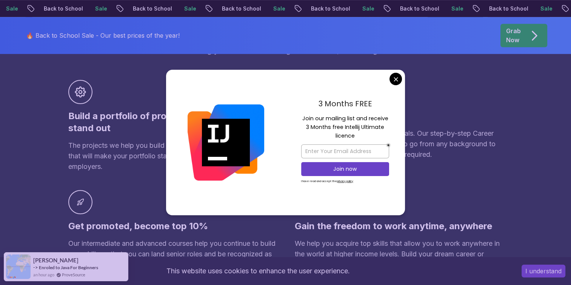  I want to click on p: The projects we help you build are professional, real-world apps that will make your portfolio st..., so click(173, 156).